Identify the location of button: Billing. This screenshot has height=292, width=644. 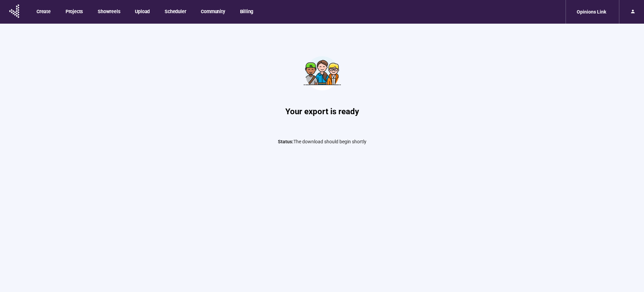
(246, 11).